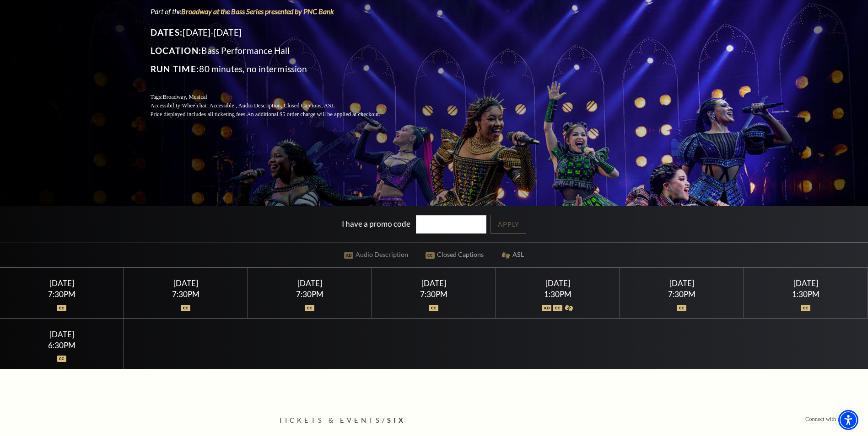 The height and width of the screenshot is (436, 868). What do you see at coordinates (313, 114) in the screenshot?
I see `span: An additional $5 order charge will be applied at checkout.` at bounding box center [313, 114].